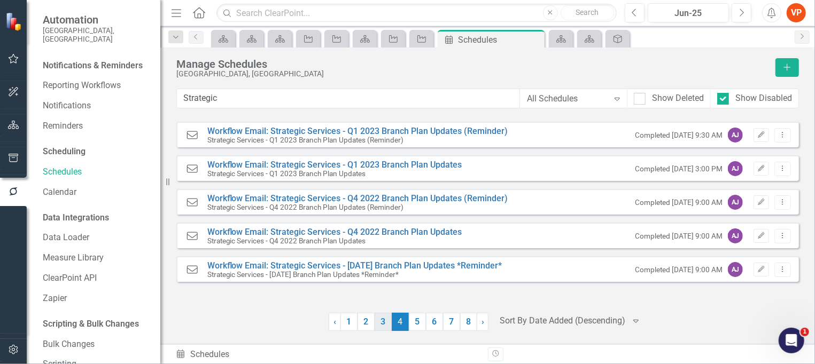 This screenshot has height=364, width=815. Describe the element at coordinates (334, 241) in the screenshot. I see `span: Strategic Services - Q4 2022 Branch Plan Updates` at that location.